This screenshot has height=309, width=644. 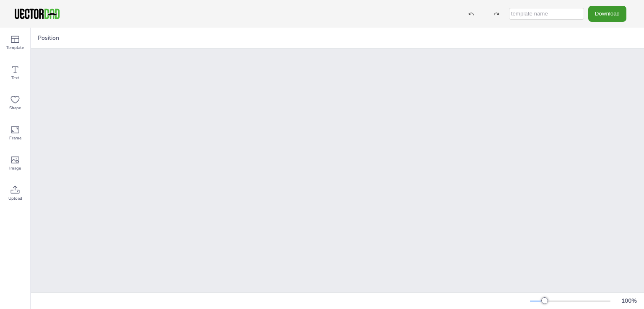 What do you see at coordinates (15, 77) in the screenshot?
I see `span: Text` at bounding box center [15, 77].